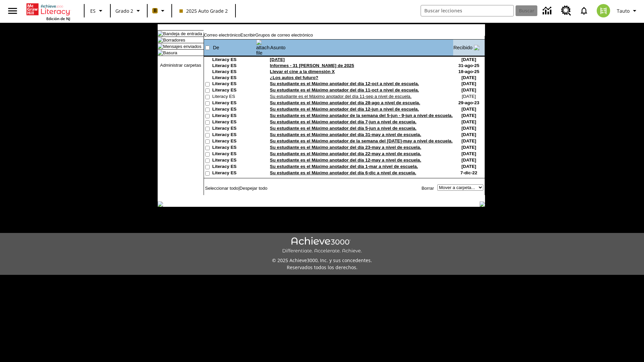 The height and width of the screenshot is (362, 644). I want to click on button: Lenguaje: ES, Selecciona un idioma, so click(97, 11).